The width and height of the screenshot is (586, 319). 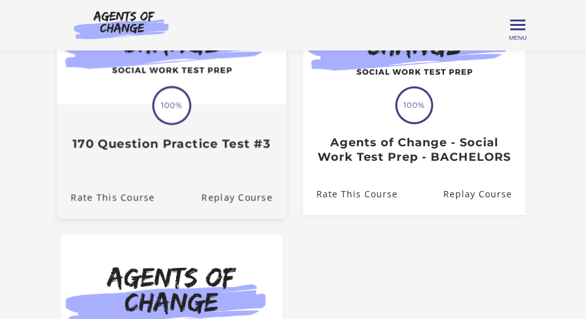 What do you see at coordinates (518, 25) in the screenshot?
I see `span: Toggle menu` at bounding box center [518, 25].